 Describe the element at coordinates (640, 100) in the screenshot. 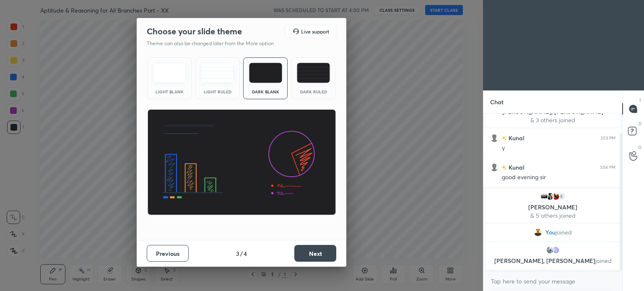

I see `p: T` at that location.